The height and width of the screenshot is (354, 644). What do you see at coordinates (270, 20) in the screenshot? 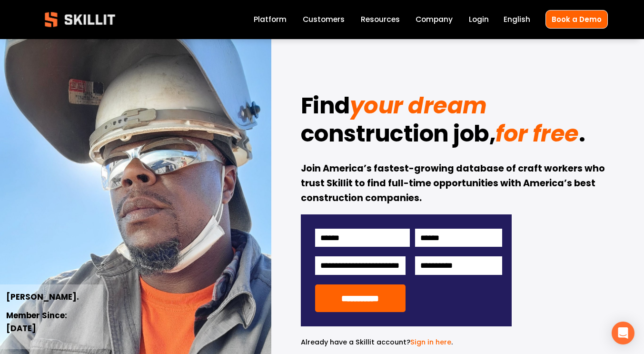
I see `a: Platform` at bounding box center [270, 20].